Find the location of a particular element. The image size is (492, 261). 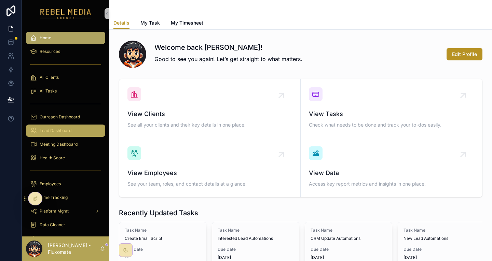

span: Edit Profile is located at coordinates (464, 54).